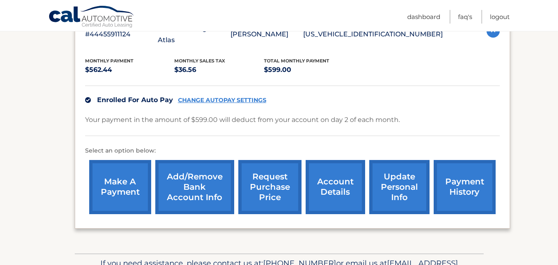 Image resolution: width=558 pixels, height=265 pixels. Describe the element at coordinates (88, 100) in the screenshot. I see `img: check.svg` at that location.